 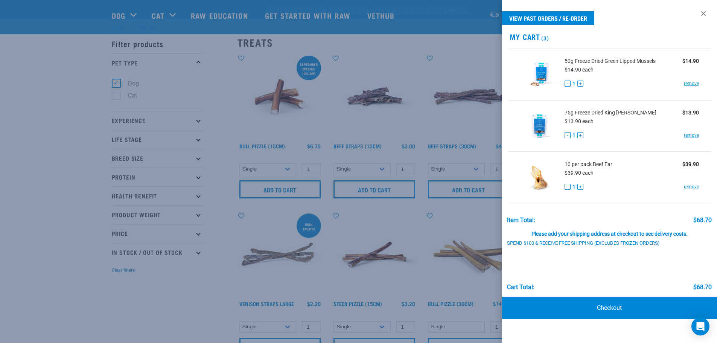 What do you see at coordinates (690, 112) in the screenshot?
I see `strong: $13.90` at bounding box center [690, 112].